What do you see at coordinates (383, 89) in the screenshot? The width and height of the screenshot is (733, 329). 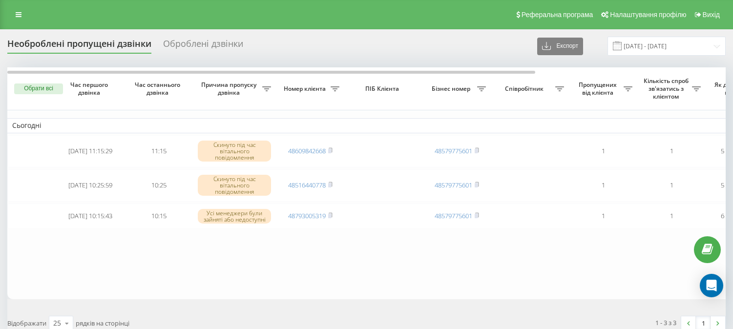 I see `span: ПІБ Клієнта` at bounding box center [383, 89].